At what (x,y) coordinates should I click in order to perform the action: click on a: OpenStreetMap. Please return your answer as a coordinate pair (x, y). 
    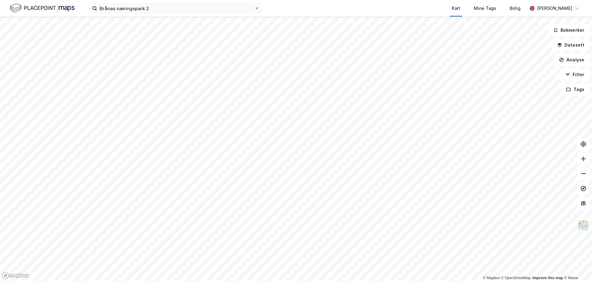
    Looking at the image, I should click on (516, 278).